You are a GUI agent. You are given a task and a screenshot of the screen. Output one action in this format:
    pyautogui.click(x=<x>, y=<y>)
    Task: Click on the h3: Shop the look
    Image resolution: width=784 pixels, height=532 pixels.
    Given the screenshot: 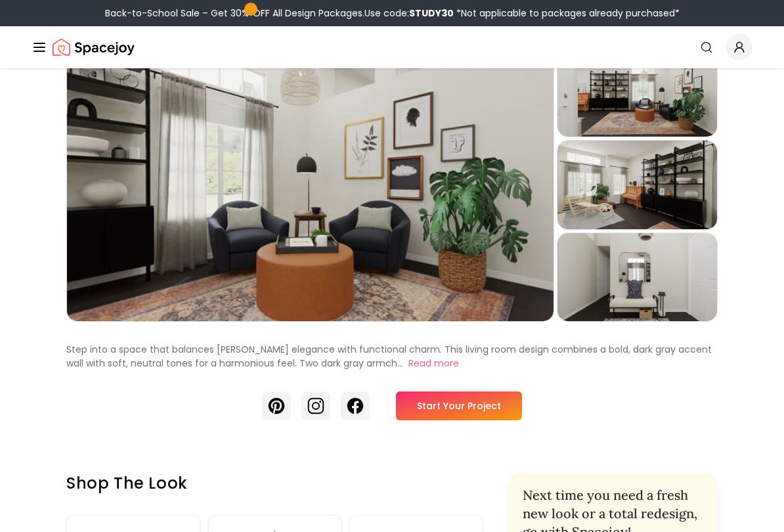 What is the action you would take?
    pyautogui.click(x=275, y=483)
    